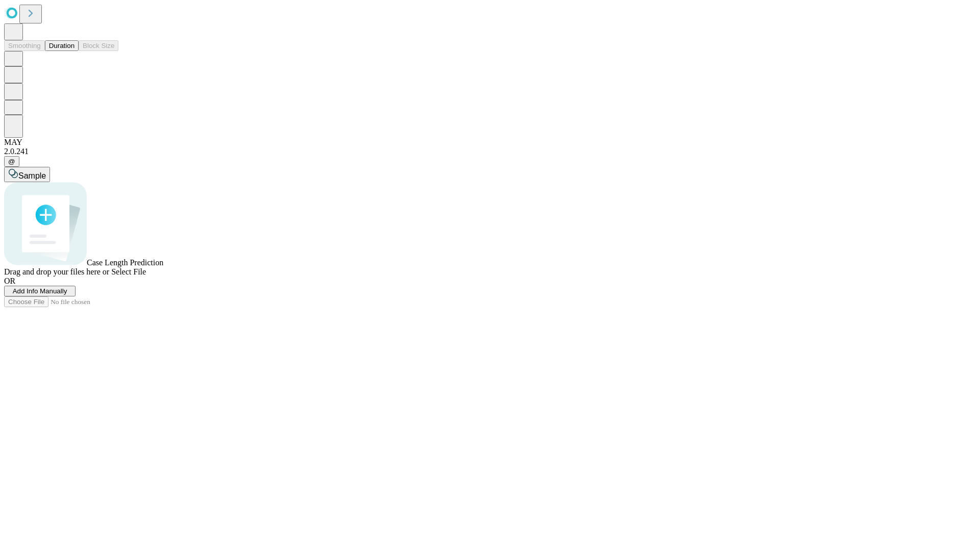 The height and width of the screenshot is (551, 980). I want to click on span: Case Length Prediction, so click(125, 262).